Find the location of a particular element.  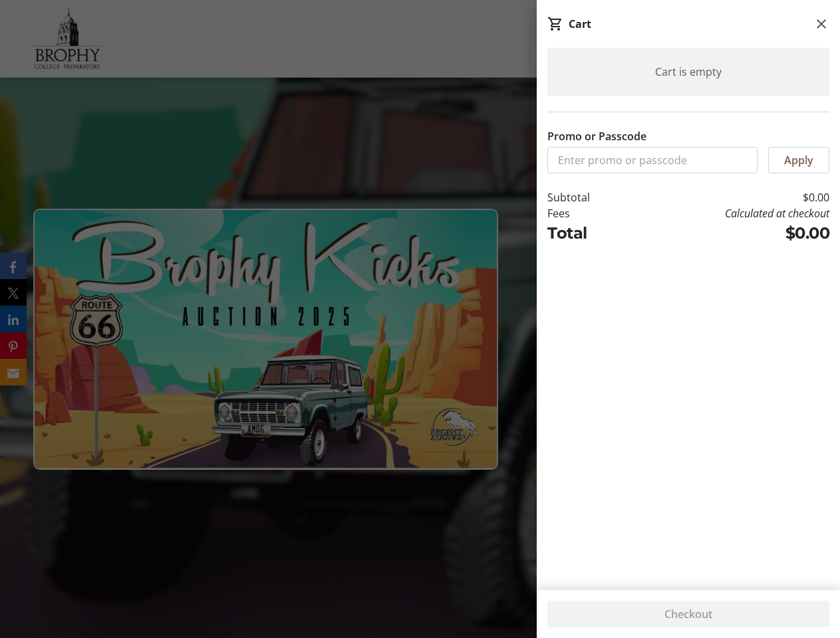

input: Enter promo or passcode is located at coordinates (652, 160).